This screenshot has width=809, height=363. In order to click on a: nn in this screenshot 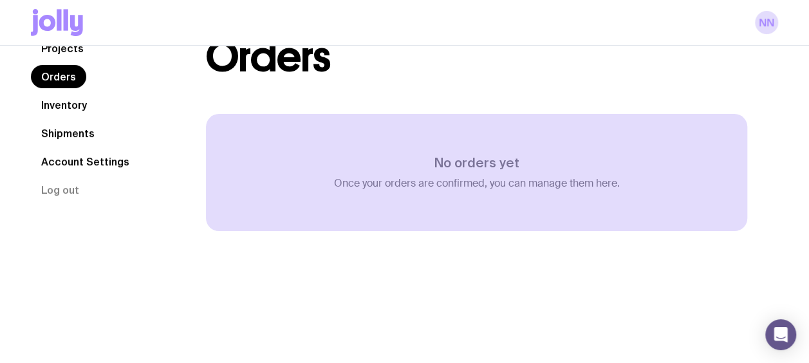, I will do `click(766, 23)`.